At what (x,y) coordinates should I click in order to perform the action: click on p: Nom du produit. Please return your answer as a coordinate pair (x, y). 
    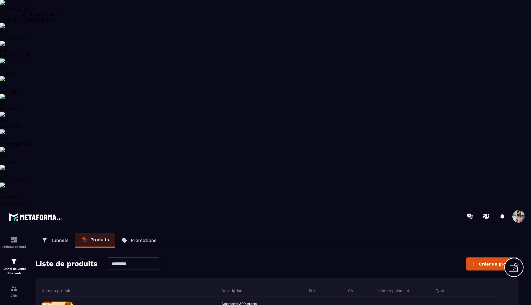
    Looking at the image, I should click on (56, 290).